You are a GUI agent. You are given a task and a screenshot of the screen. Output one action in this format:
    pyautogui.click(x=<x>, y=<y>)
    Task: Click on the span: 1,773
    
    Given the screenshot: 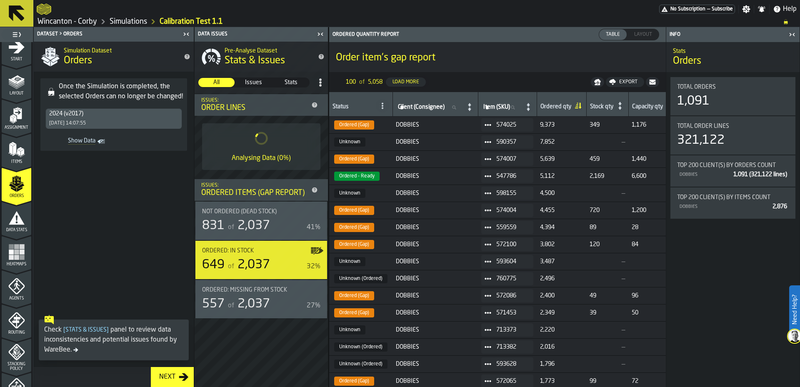 What is the action you would take?
    pyautogui.click(x=561, y=381)
    